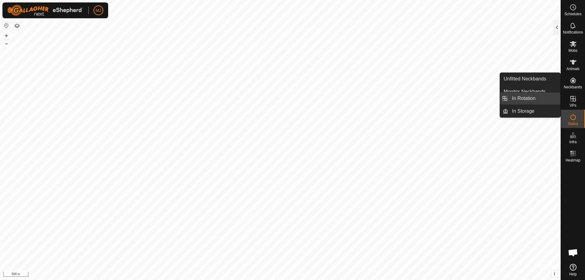 The height and width of the screenshot is (280, 585). What do you see at coordinates (530, 92) in the screenshot?
I see `a: Monitor Neckbands` at bounding box center [530, 92].